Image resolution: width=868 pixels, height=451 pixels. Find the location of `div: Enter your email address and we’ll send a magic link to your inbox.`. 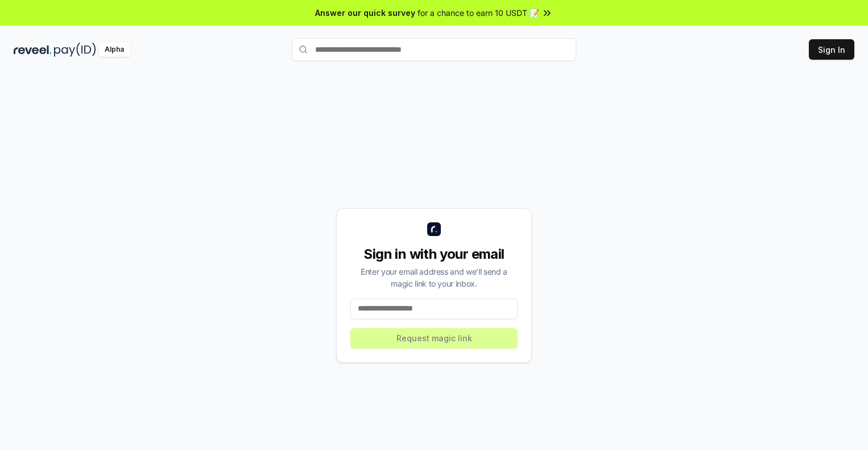

div: Enter your email address and we’ll send a magic link to your inbox. is located at coordinates (434, 277).